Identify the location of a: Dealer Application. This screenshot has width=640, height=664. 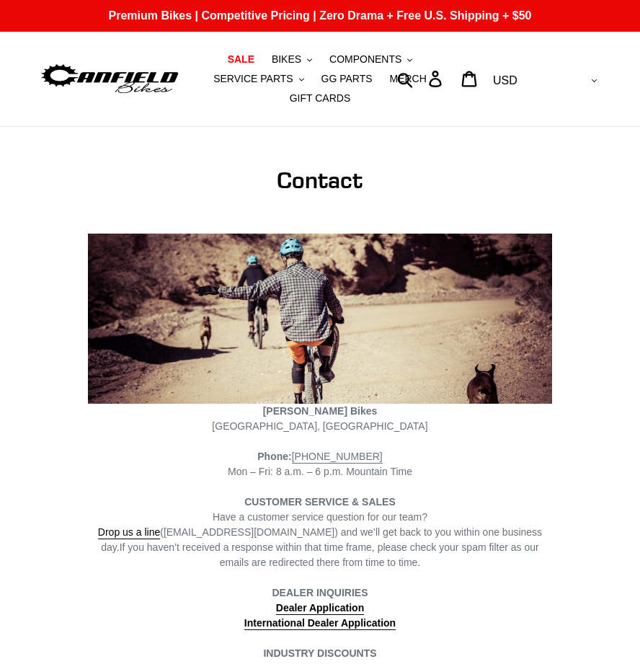
(320, 609).